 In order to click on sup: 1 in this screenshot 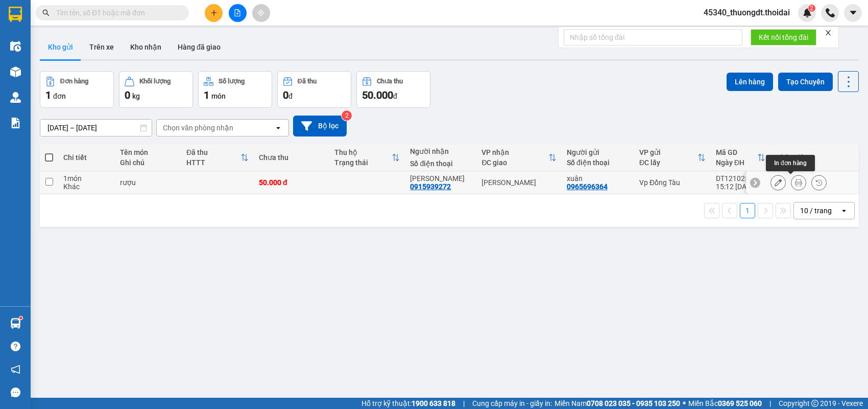, I will do `click(21, 318)`.